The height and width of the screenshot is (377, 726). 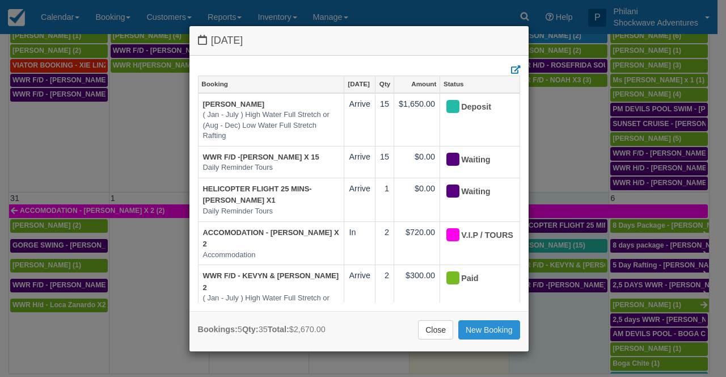 I want to click on a: Amount, so click(x=417, y=84).